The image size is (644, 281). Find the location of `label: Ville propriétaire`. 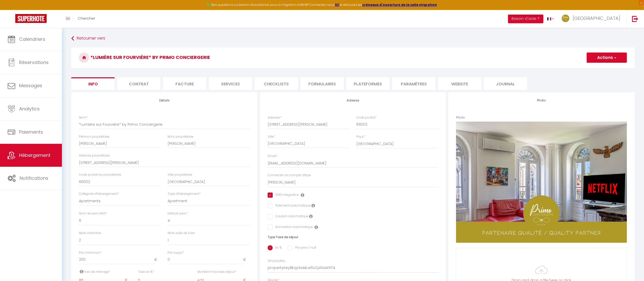

label: Ville propriétaire is located at coordinates (180, 175).